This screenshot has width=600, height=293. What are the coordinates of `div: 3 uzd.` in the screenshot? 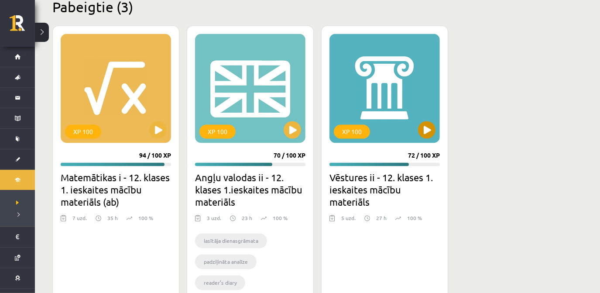 It's located at (214, 221).